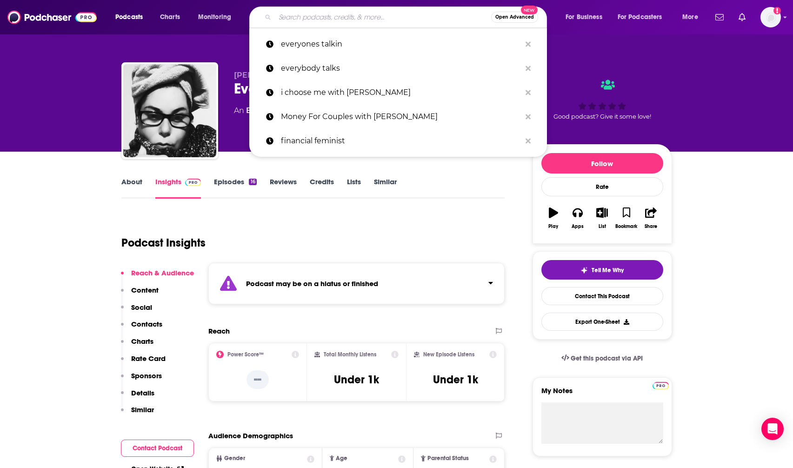 The image size is (793, 468). I want to click on button: Open AdvancedNew, so click(515, 17).